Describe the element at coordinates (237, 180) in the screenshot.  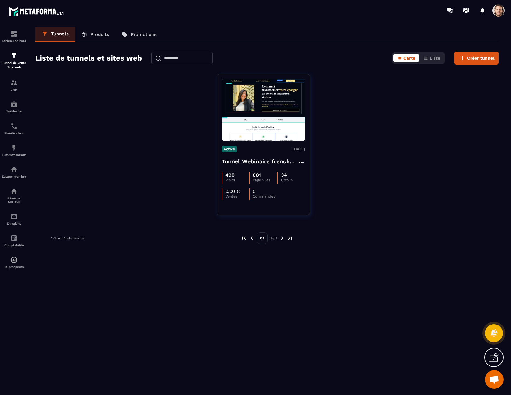
I see `p: Visits` at that location.